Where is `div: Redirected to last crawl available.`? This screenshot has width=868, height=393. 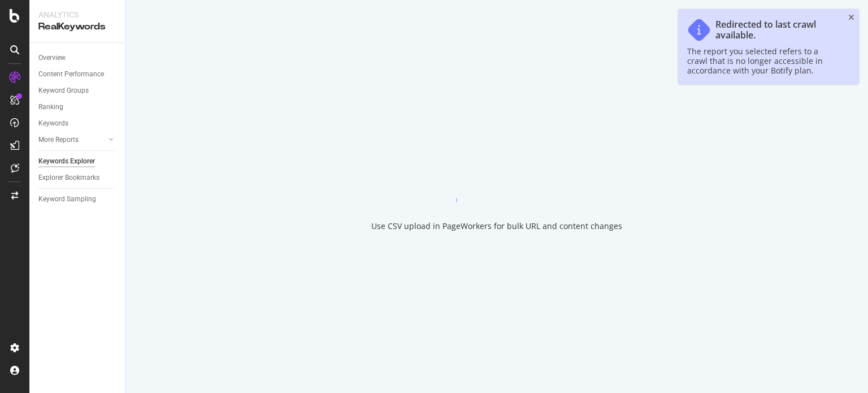
div: Redirected to last crawl available. is located at coordinates (778, 30).